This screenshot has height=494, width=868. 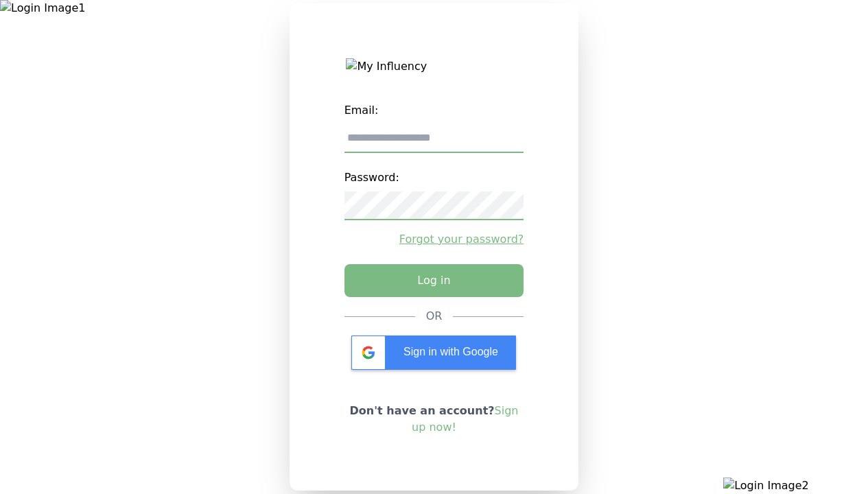 What do you see at coordinates (434, 281) in the screenshot?
I see `button: Log in` at bounding box center [434, 281].